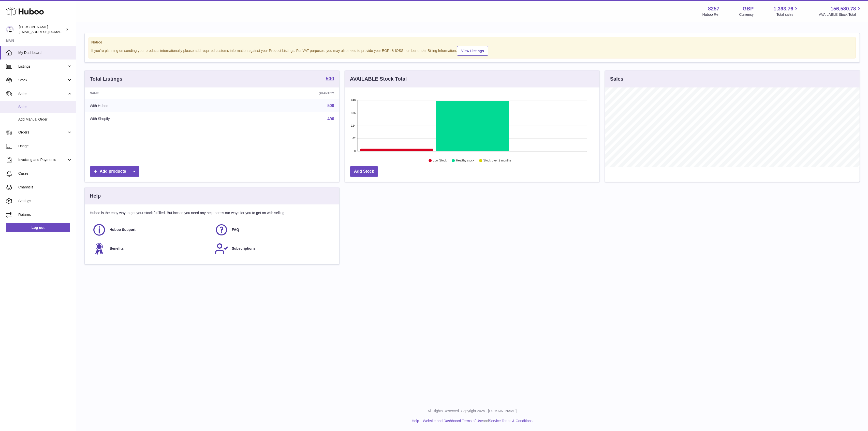  I want to click on img: don@skinsgolf.com, so click(10, 29).